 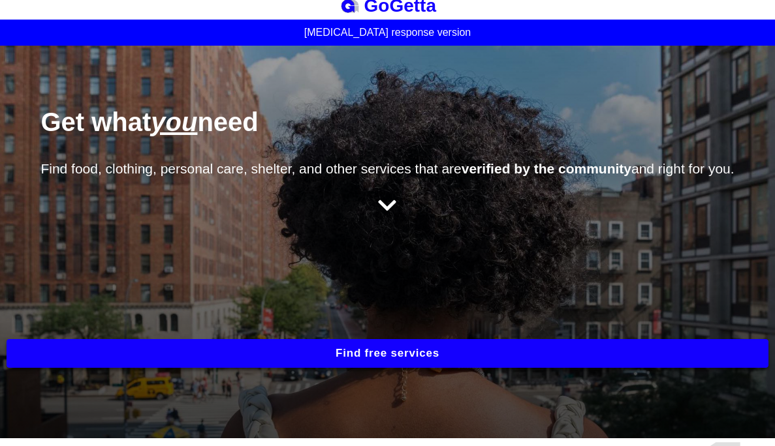 What do you see at coordinates (174, 122) in the screenshot?
I see `span: you` at bounding box center [174, 122].